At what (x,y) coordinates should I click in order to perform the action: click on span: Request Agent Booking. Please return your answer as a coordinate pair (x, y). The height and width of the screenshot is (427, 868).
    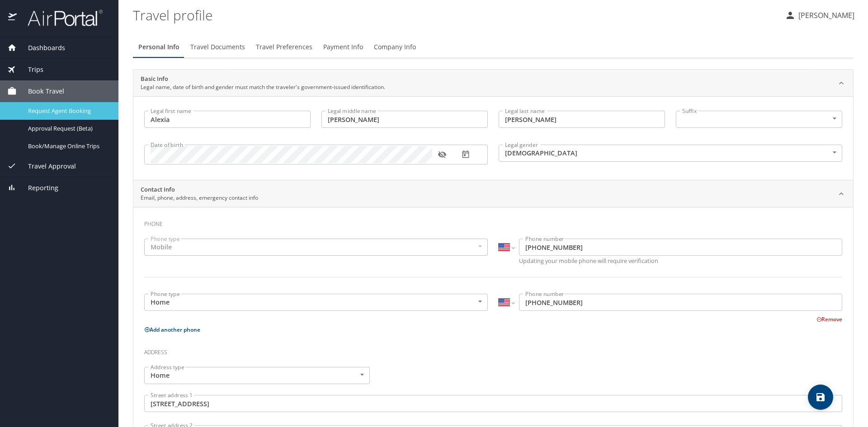
    Looking at the image, I should click on (68, 111).